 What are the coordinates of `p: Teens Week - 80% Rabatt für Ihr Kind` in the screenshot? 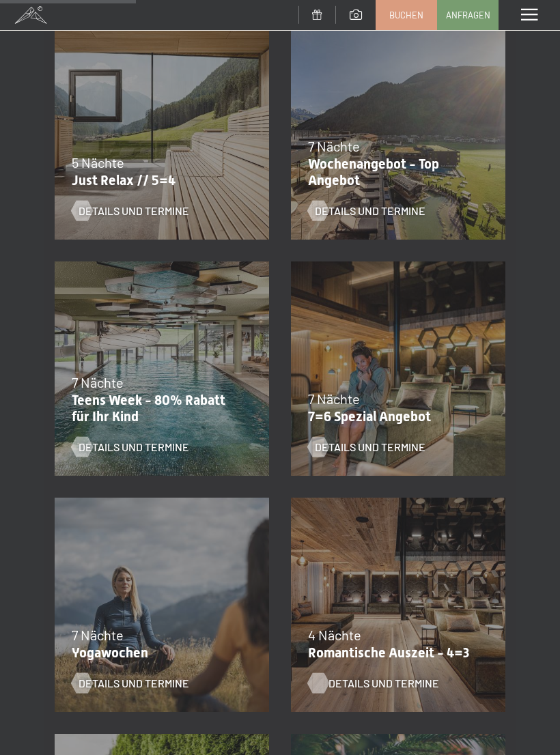 It's located at (158, 408).